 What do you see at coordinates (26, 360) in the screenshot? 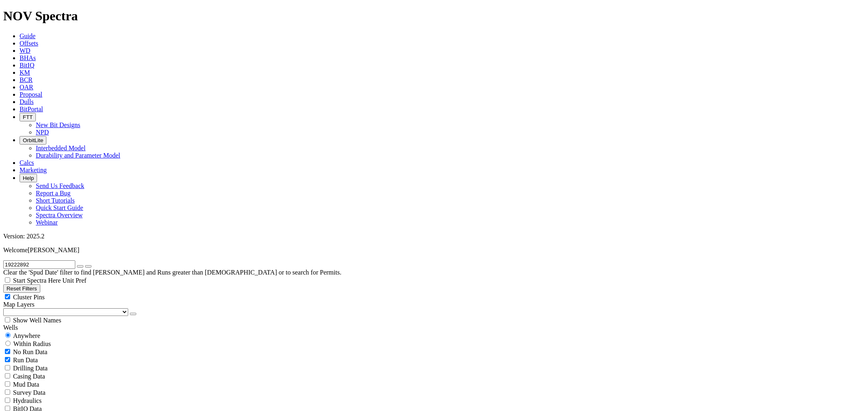
I see `span: Run Data` at bounding box center [26, 360].